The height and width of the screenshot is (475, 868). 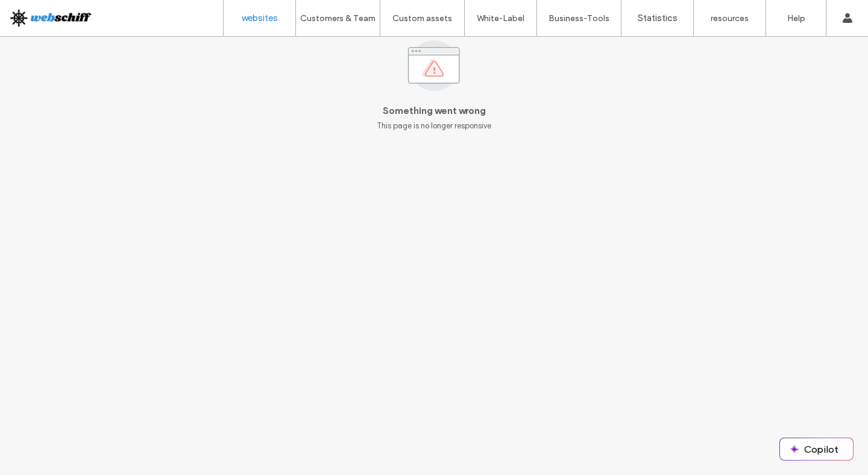 What do you see at coordinates (40, 14) in the screenshot?
I see `span: Help` at bounding box center [40, 14].